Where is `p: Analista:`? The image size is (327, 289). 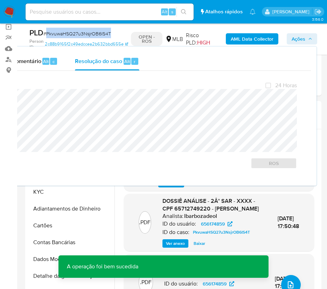 p: Analista: is located at coordinates (173, 216).